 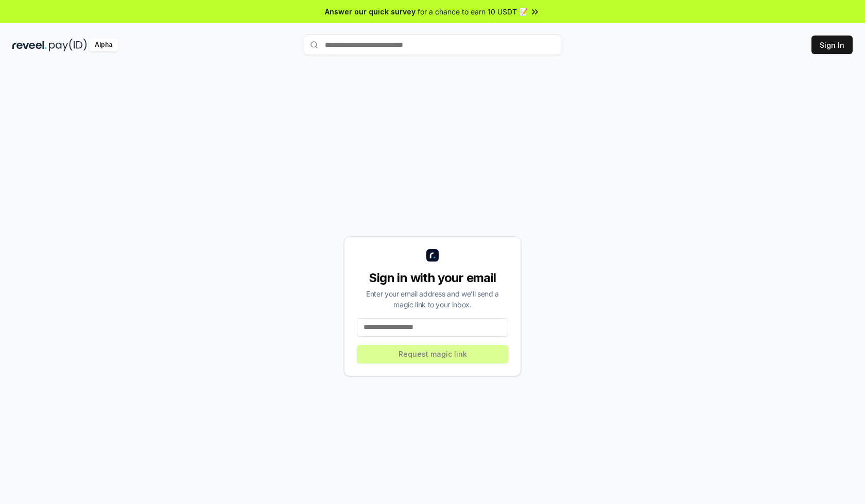 What do you see at coordinates (68, 45) in the screenshot?
I see `img: pay_id` at bounding box center [68, 45].